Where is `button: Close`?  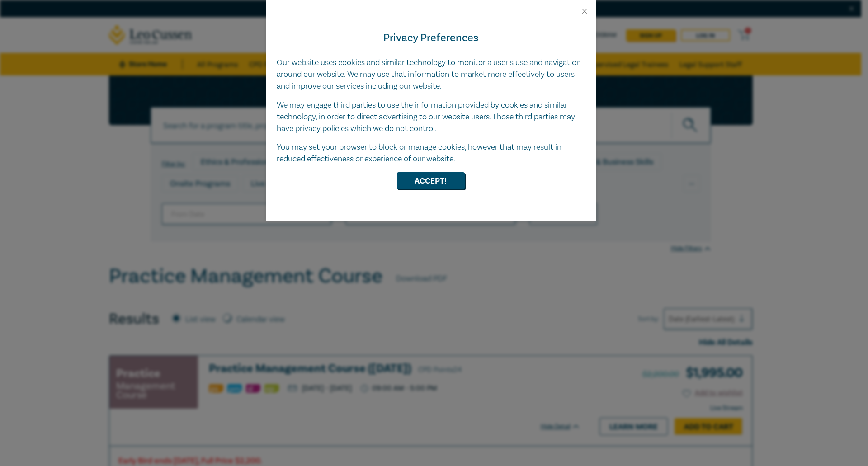
button: Close is located at coordinates (585, 11).